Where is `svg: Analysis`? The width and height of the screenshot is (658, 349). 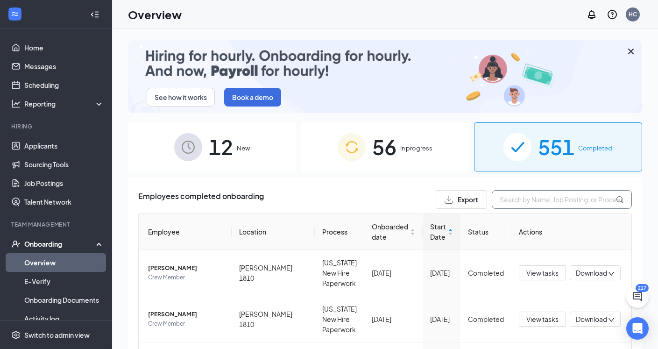
svg: Analysis is located at coordinates (16, 104).